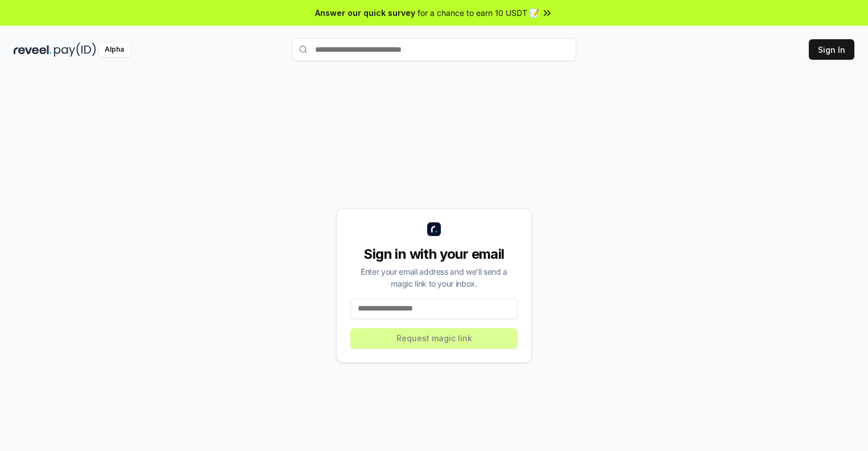 Image resolution: width=868 pixels, height=451 pixels. Describe the element at coordinates (32, 49) in the screenshot. I see `img: reveel_dark` at that location.